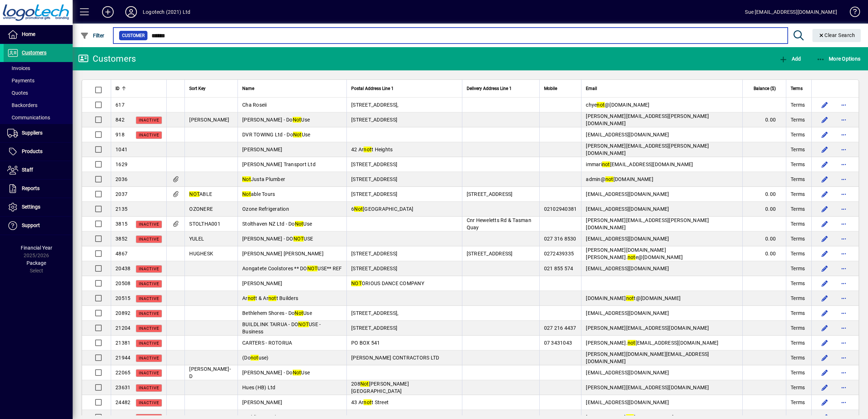  What do you see at coordinates (263, 179) in the screenshot?
I see `span: Justa Plumber` at bounding box center [263, 179].